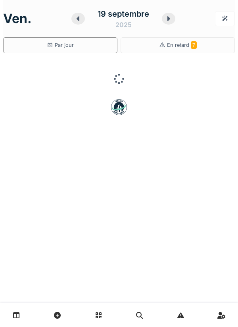 The width and height of the screenshot is (238, 327). I want to click on h1: ven., so click(17, 19).